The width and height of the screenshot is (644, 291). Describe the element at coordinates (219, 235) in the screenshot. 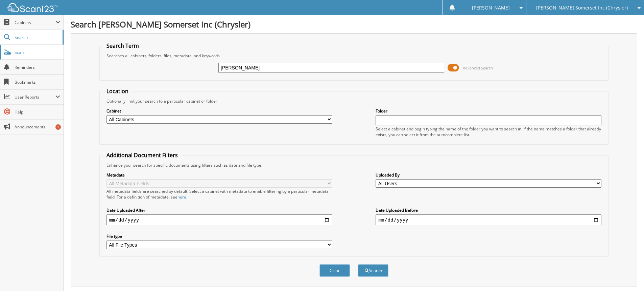

I see `label: File type` at that location.